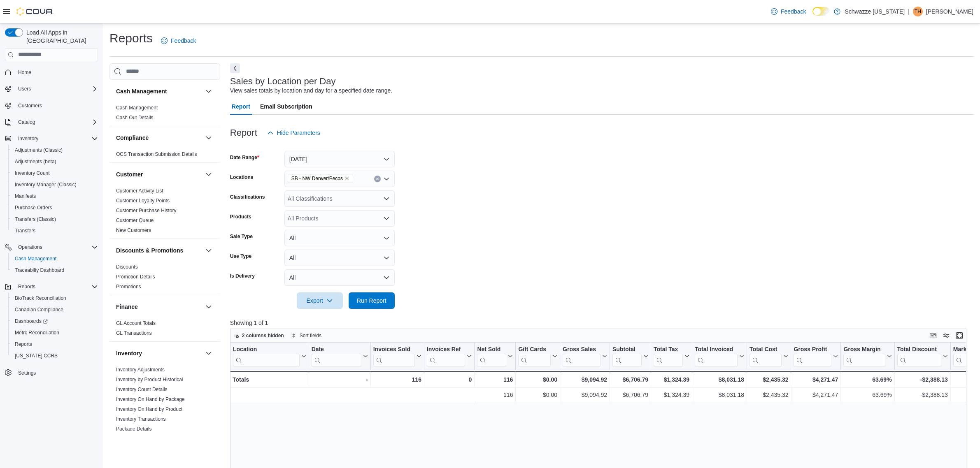 Image resolution: width=980 pixels, height=468 pixels. Describe the element at coordinates (136, 324) in the screenshot. I see `span: GL Account Totals` at that location.